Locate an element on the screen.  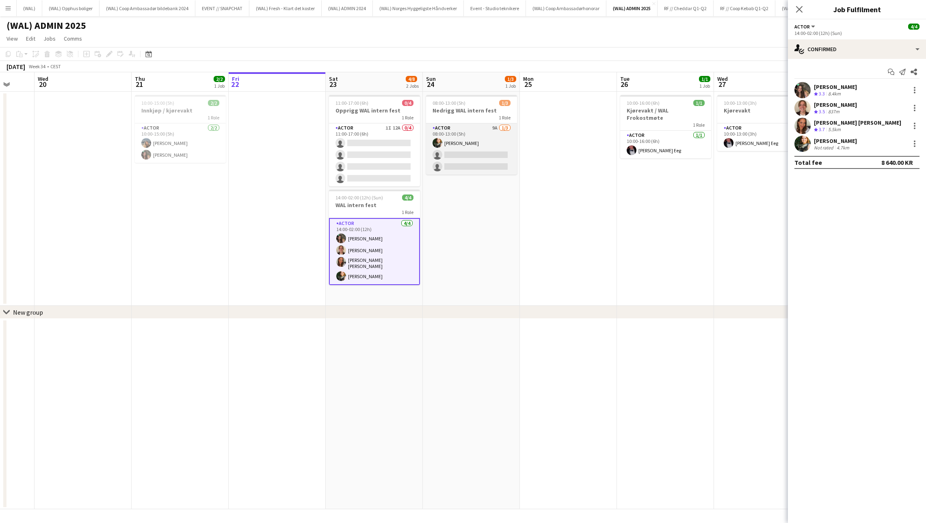
h3: Nedrigg WAL intern fest is located at coordinates (471, 110).